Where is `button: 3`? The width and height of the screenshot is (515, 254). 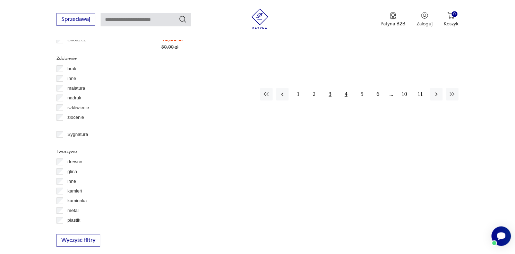
button: 3 is located at coordinates (330, 94).